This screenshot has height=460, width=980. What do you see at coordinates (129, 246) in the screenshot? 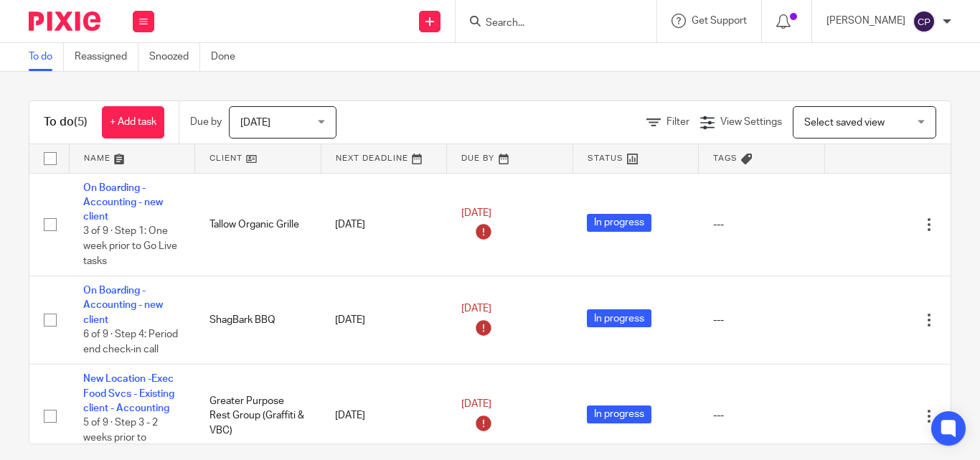
I see `span: 3 of 9 · Step 1: One week prior to Go Live tasks` at bounding box center [129, 246].